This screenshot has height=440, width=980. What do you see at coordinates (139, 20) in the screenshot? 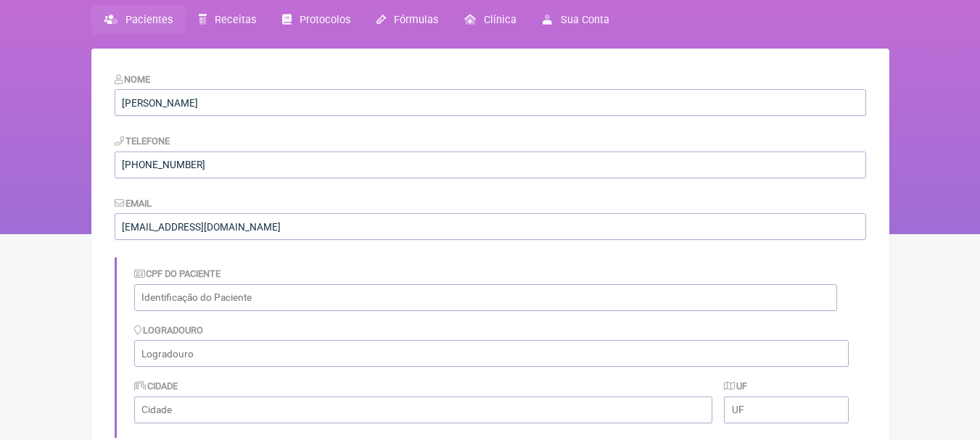
I see `a: Pacientes` at bounding box center [139, 20].